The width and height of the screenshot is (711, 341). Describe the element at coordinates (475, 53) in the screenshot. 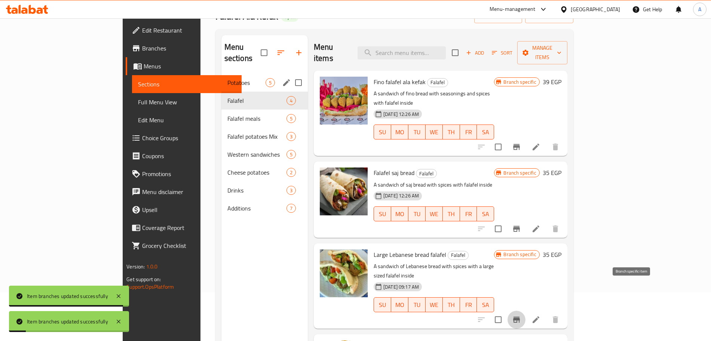

I see `span: Add` at that location.